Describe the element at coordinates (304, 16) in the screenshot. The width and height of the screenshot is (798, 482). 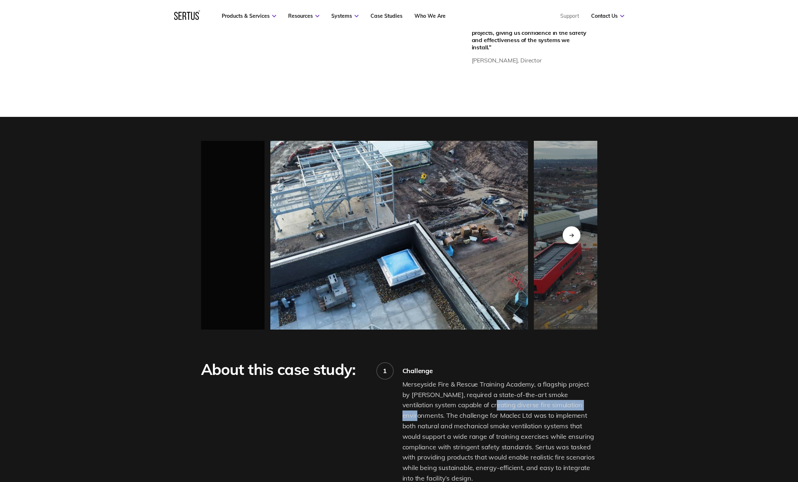
I see `a: Resources` at that location.